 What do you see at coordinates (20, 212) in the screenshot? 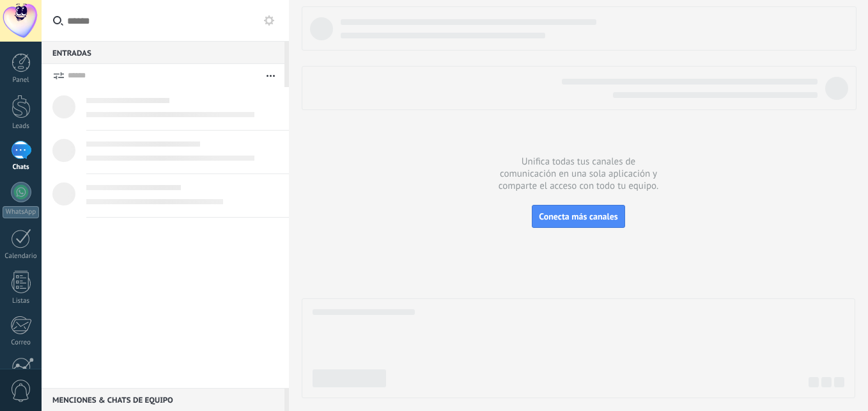
I see `div: WhatsApp` at bounding box center [20, 212].